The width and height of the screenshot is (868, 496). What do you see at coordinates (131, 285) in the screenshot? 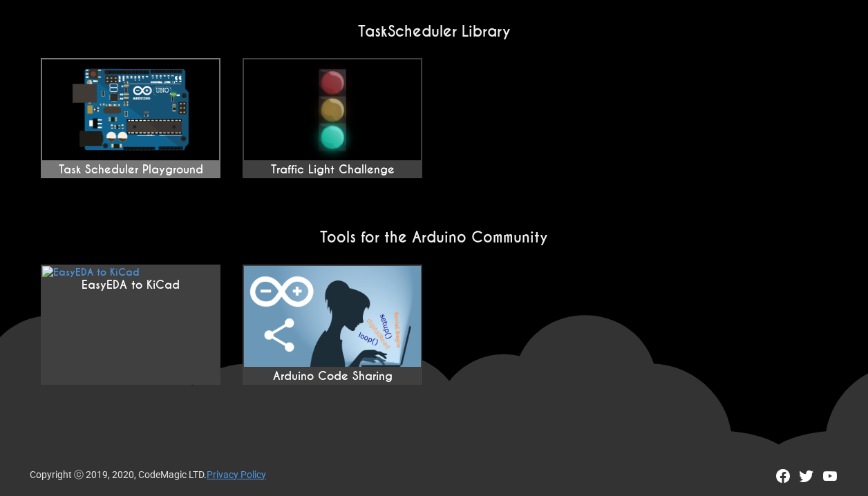
I see `div: EasyEDA to KiCad` at bounding box center [131, 285].